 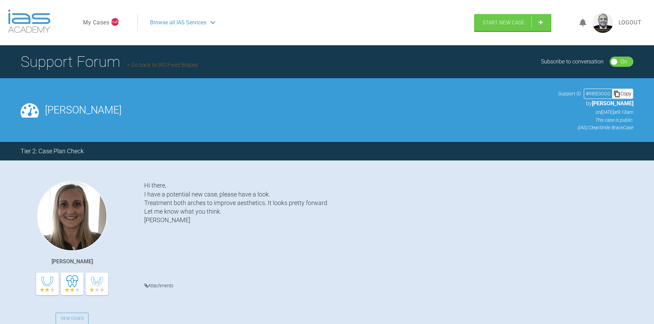 I want to click on span: NaN, so click(x=115, y=22).